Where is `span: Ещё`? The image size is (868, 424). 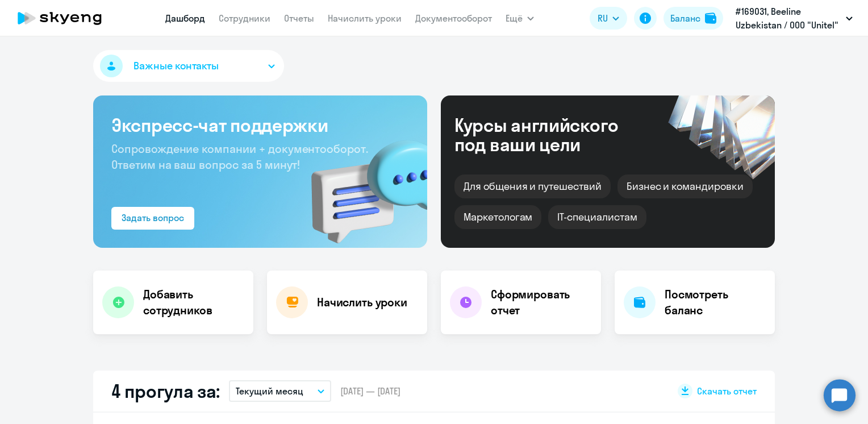 span: Ещё is located at coordinates (514, 18).